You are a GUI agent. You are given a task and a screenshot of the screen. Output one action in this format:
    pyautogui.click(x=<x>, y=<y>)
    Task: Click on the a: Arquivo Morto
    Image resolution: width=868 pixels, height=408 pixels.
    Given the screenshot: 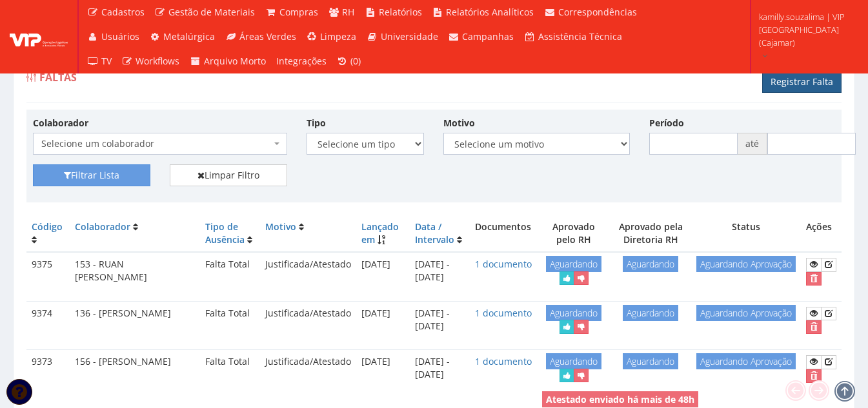 What is the action you would take?
    pyautogui.click(x=228, y=61)
    